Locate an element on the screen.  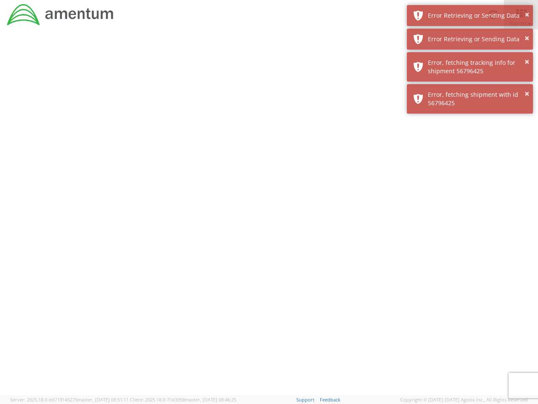
a: Feedback is located at coordinates (330, 399).